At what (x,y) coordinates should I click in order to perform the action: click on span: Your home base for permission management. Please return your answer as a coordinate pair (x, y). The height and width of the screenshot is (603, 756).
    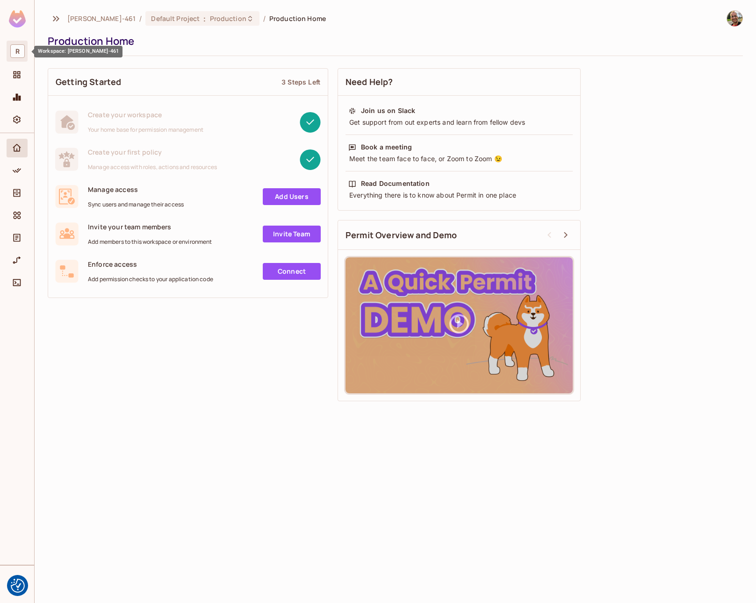
    Looking at the image, I should click on (145, 130).